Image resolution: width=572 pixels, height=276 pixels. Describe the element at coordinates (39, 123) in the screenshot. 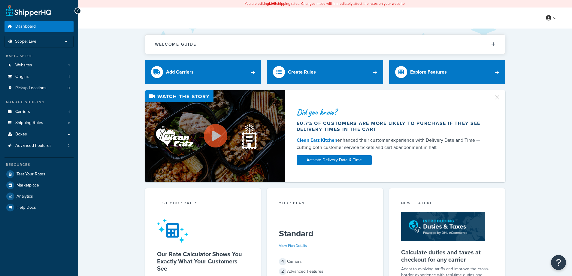

I see `a: Shipping Rules` at that location.